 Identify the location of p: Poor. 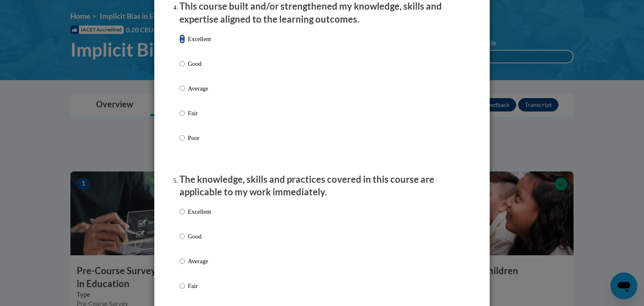
(199, 138).